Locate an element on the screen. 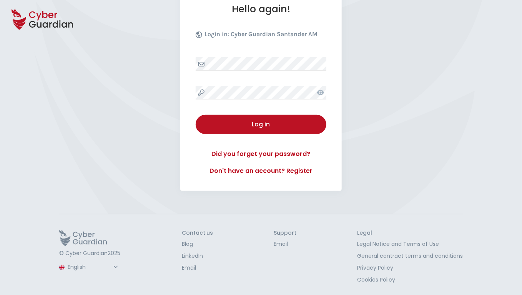  a: Privacy Policy is located at coordinates (409, 268).